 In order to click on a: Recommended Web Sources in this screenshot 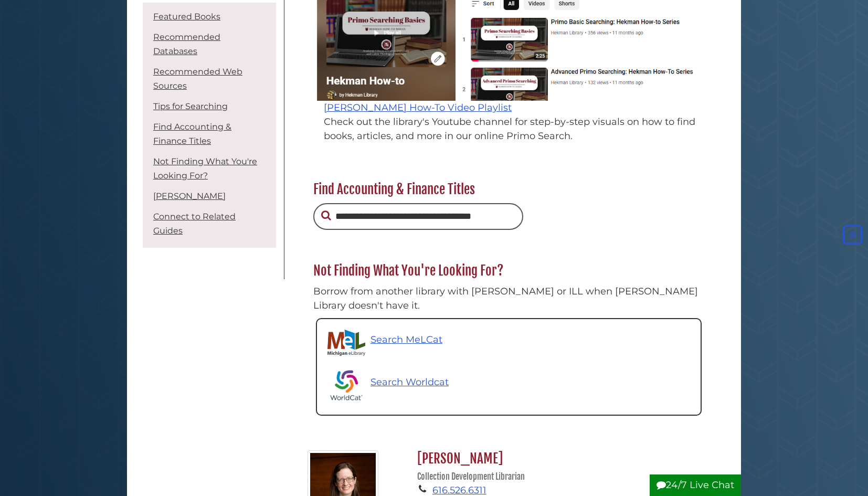, I will do `click(198, 79)`.